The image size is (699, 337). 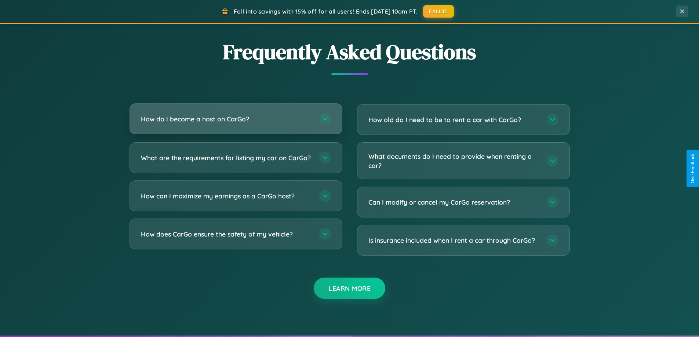 I want to click on h3: Is insurance included when I rent a car through CarGo?, so click(x=454, y=240).